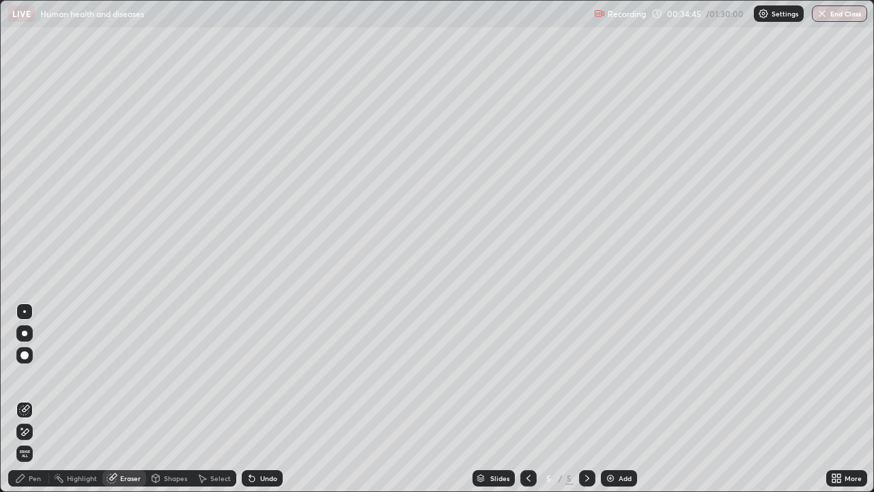  I want to click on div: Select, so click(221, 478).